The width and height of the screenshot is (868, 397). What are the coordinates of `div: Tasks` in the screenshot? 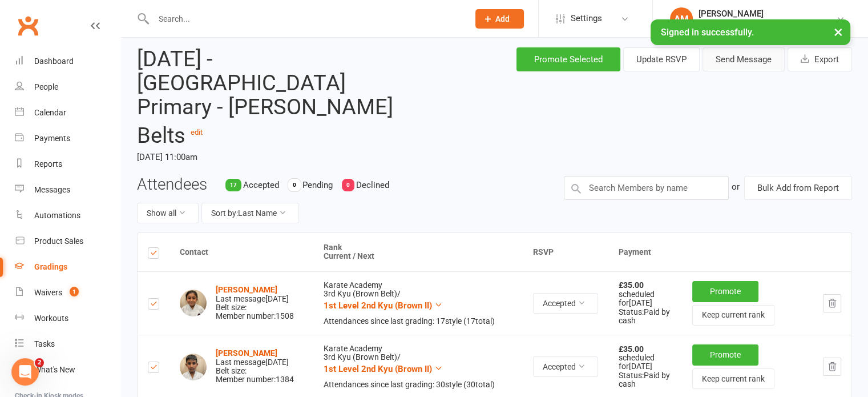 It's located at (44, 344).